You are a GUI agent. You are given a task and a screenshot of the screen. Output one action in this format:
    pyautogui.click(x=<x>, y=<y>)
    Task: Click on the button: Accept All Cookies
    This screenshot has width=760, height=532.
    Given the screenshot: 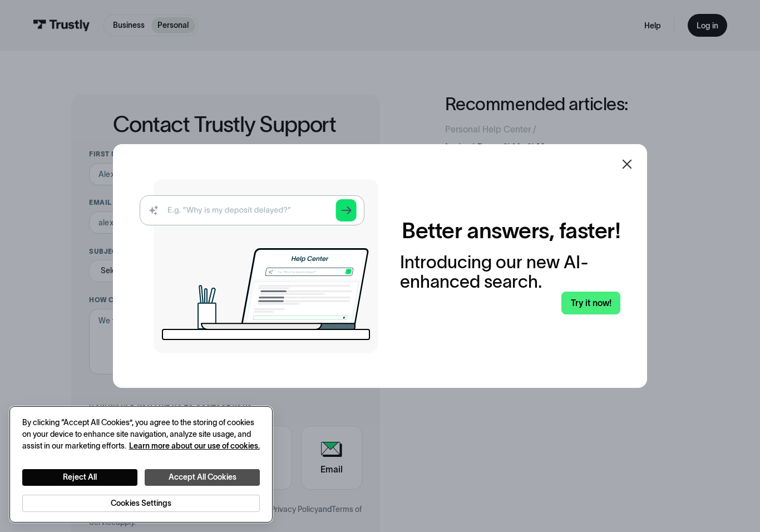 What is the action you would take?
    pyautogui.click(x=202, y=478)
    